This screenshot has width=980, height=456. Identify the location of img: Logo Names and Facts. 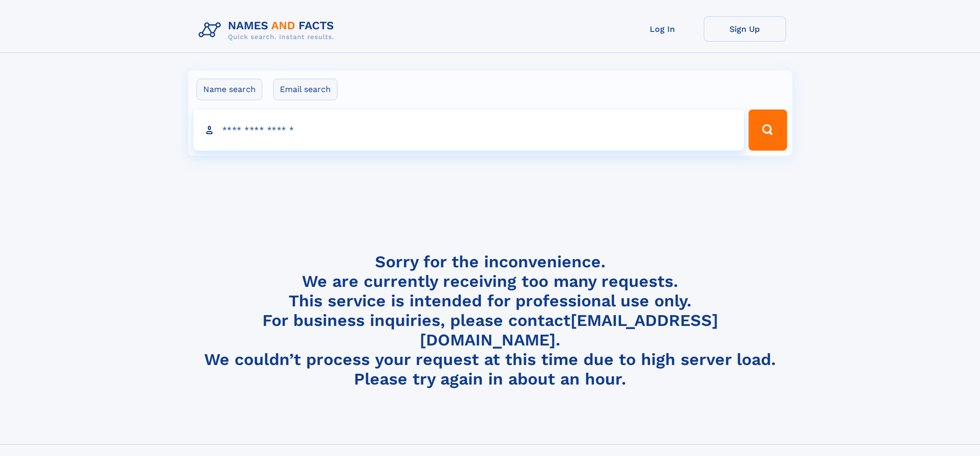
(269, 30).